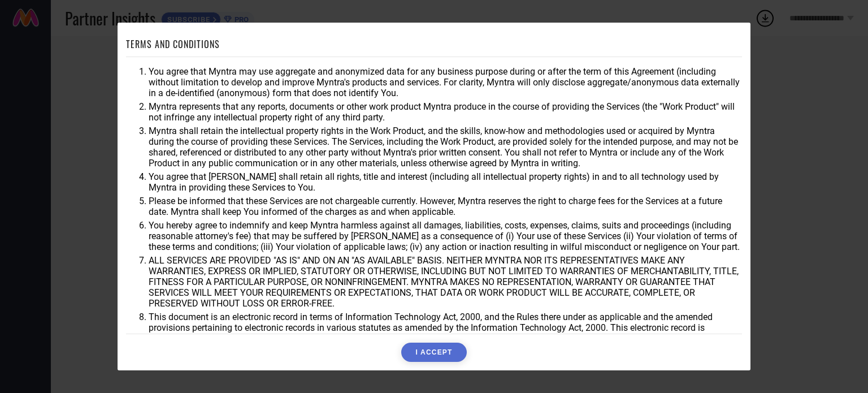 The width and height of the screenshot is (868, 393). What do you see at coordinates (445, 112) in the screenshot?
I see `li: Myntra represents that any reports, documents or other work product Myntra produce in the course ...` at bounding box center [445, 112].